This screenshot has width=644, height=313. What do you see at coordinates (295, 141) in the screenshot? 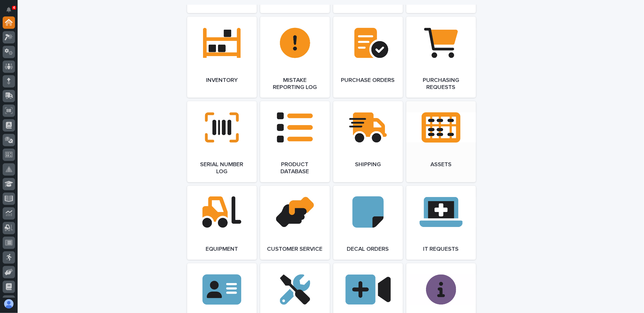
I see `a: Product Database` at bounding box center [295, 141].